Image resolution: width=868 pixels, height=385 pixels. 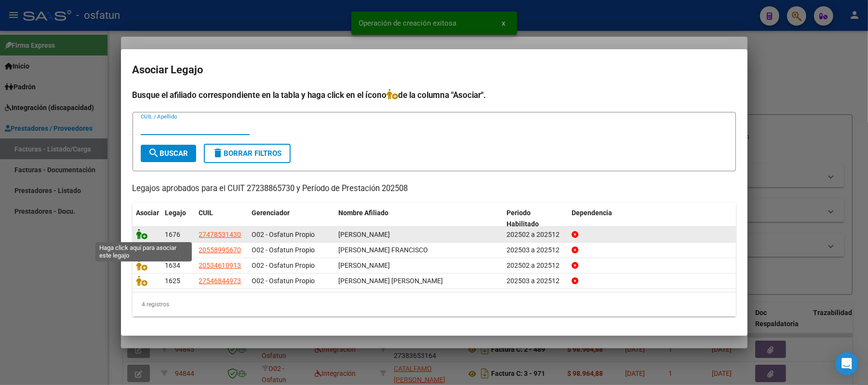 What do you see at coordinates (147, 219) in the screenshot?
I see `datatable-header-cell: Asociar` at bounding box center [147, 219].